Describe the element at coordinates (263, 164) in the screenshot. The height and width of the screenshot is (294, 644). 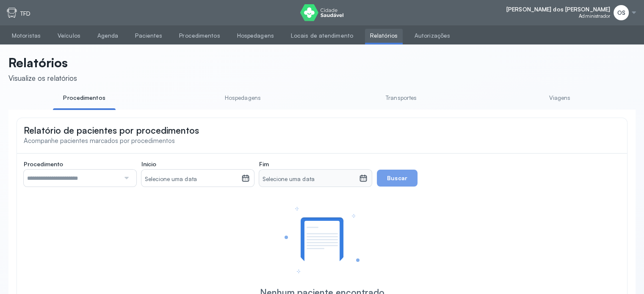
I see `span: Fim` at that location.